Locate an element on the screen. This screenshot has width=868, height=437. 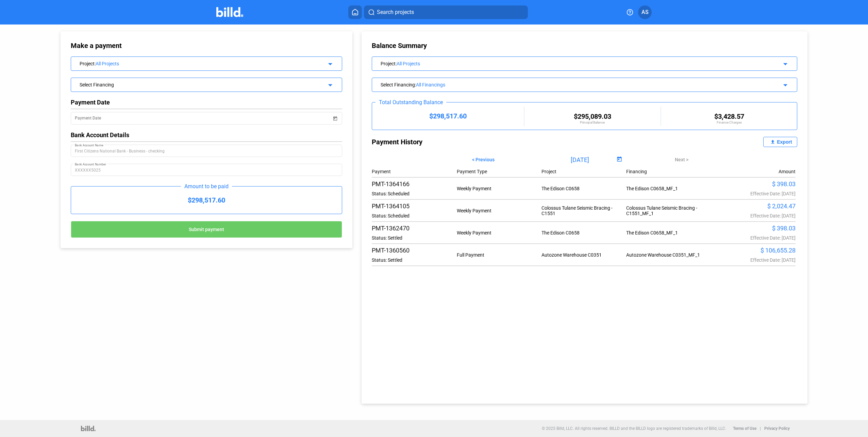
div: Amount is located at coordinates (787, 172).